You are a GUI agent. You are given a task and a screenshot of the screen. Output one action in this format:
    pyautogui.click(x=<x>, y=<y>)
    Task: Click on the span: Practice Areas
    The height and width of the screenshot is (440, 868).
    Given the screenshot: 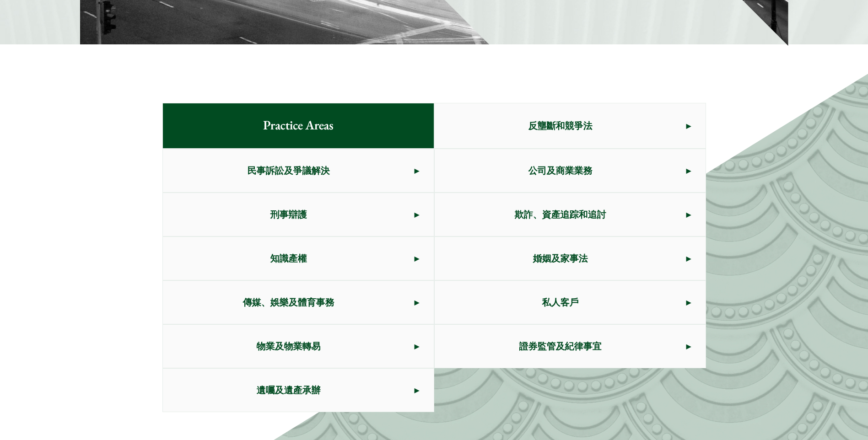 What is the action you would take?
    pyautogui.click(x=298, y=125)
    